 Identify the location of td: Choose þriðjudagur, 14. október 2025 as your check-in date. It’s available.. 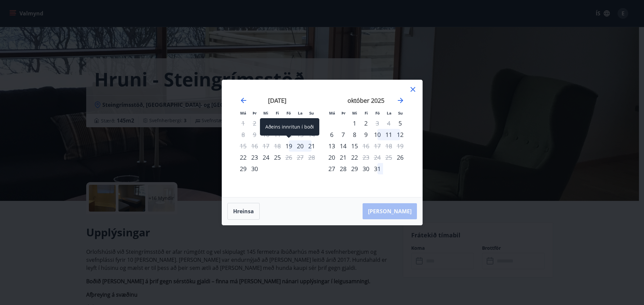
(343, 146).